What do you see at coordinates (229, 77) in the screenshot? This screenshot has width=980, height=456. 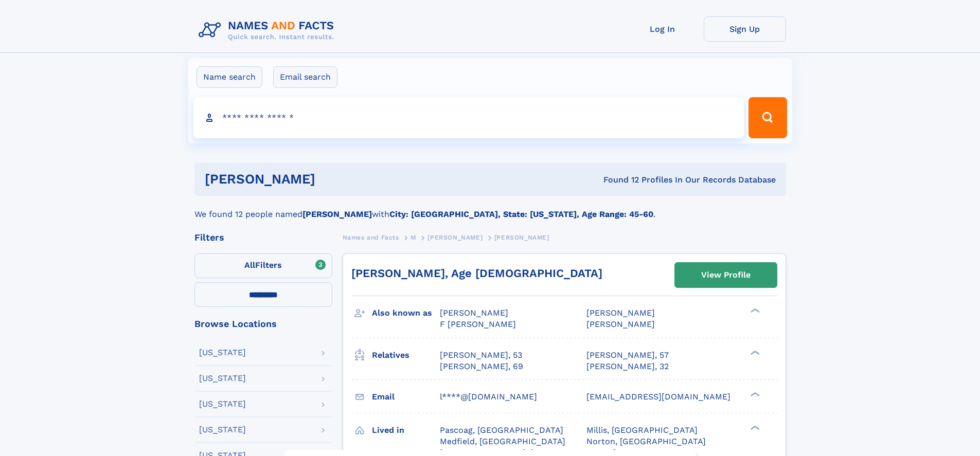 I see `label: Name search` at bounding box center [229, 77].